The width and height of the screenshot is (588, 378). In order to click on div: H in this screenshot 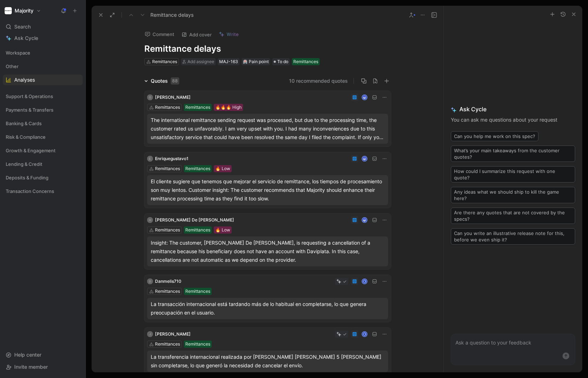, I will do `click(150, 220)`.